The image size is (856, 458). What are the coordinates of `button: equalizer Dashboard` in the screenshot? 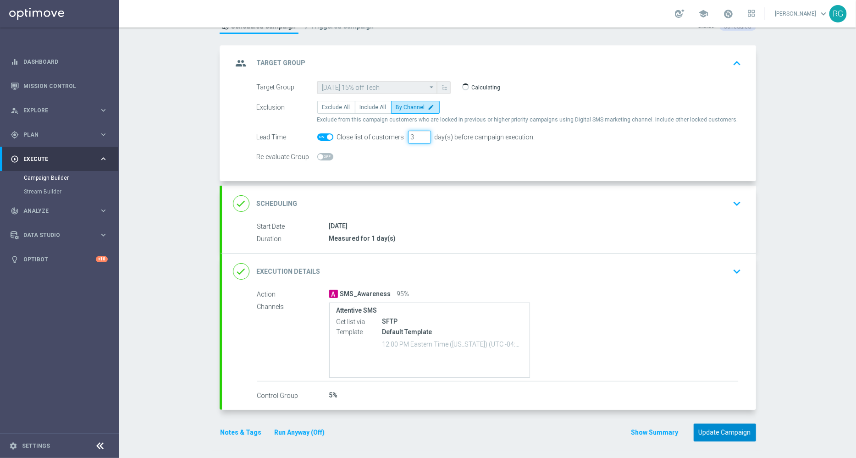 It's located at (59, 62).